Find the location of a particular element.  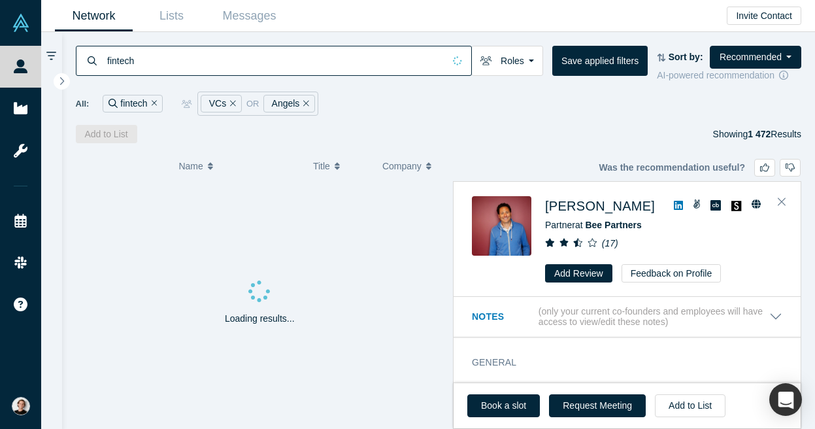

button: Add Review is located at coordinates (578, 273).